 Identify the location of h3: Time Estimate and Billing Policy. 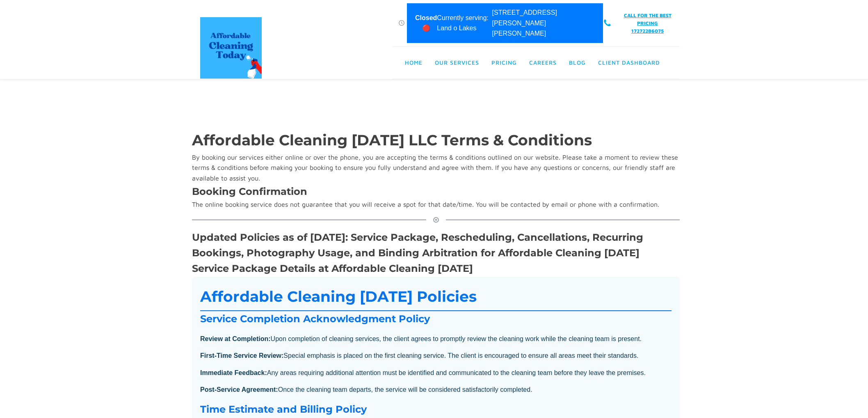
(436, 410).